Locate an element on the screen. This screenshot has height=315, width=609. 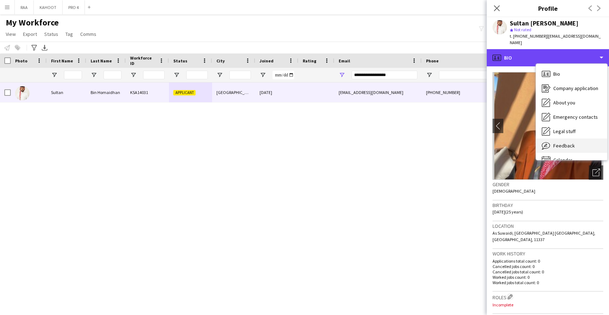
span: First Name is located at coordinates (62, 61).